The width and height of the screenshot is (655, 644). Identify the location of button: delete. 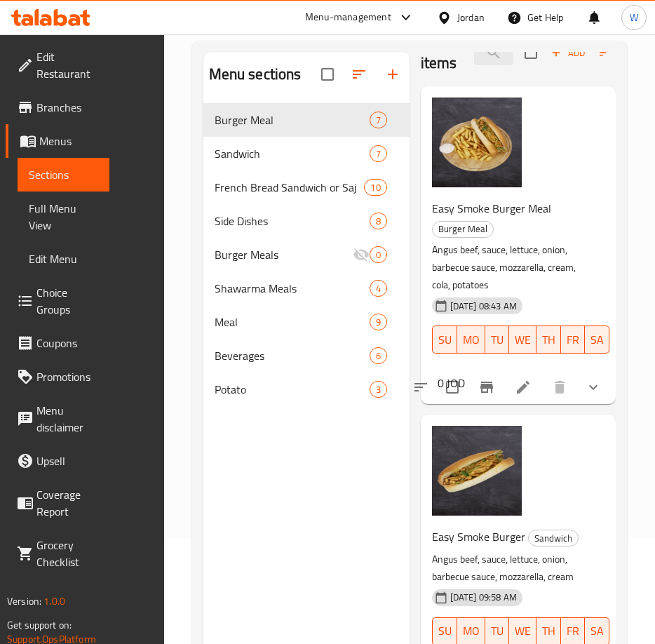
(560, 387).